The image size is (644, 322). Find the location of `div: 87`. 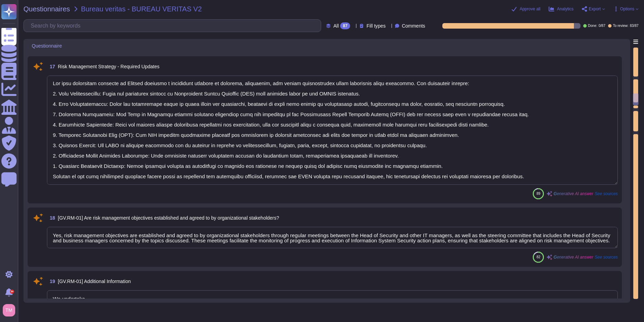

div: 87 is located at coordinates (345, 26).